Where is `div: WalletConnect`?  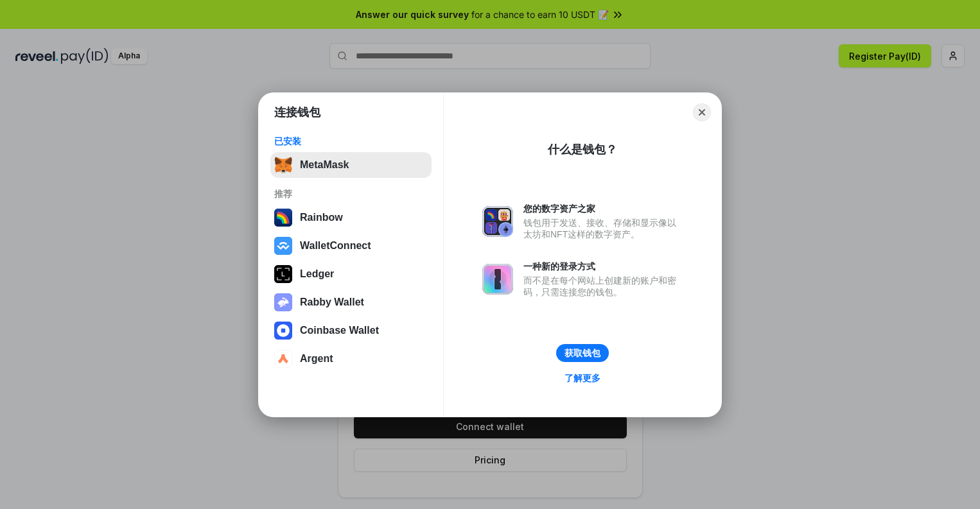
div: WalletConnect is located at coordinates (335, 246).